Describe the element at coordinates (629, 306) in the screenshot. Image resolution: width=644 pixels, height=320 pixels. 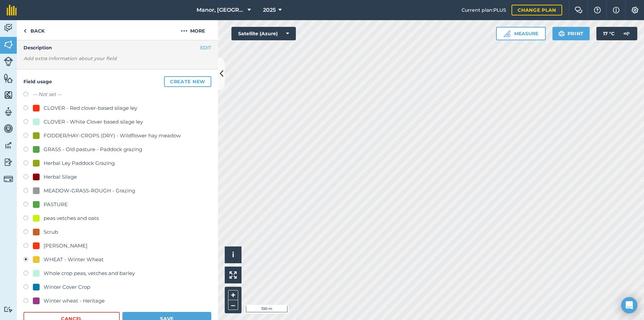
I see `div: Open Intercom Messenger` at that location.